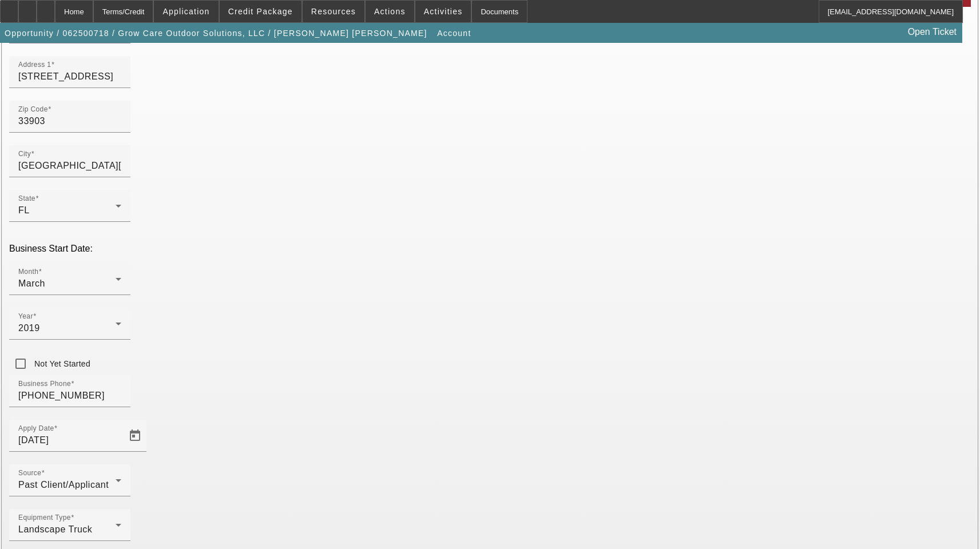 This screenshot has width=980, height=549. What do you see at coordinates (44, 383) in the screenshot?
I see `mat-label: Business Phone` at bounding box center [44, 383].